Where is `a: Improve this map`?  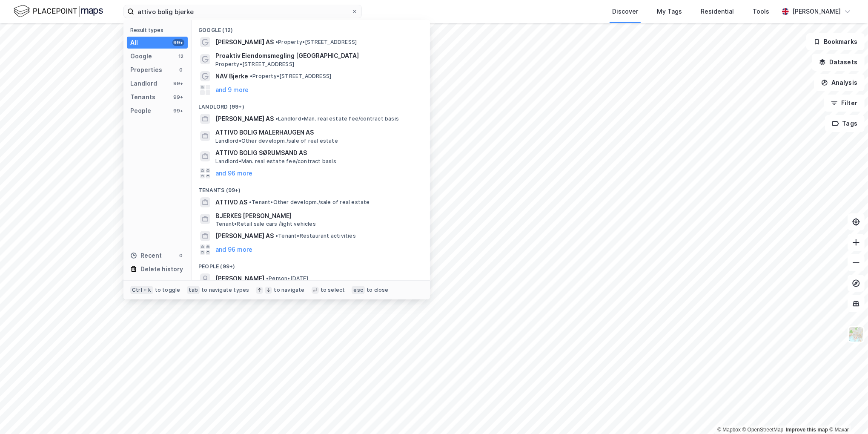
a: Improve this map is located at coordinates (807, 430).